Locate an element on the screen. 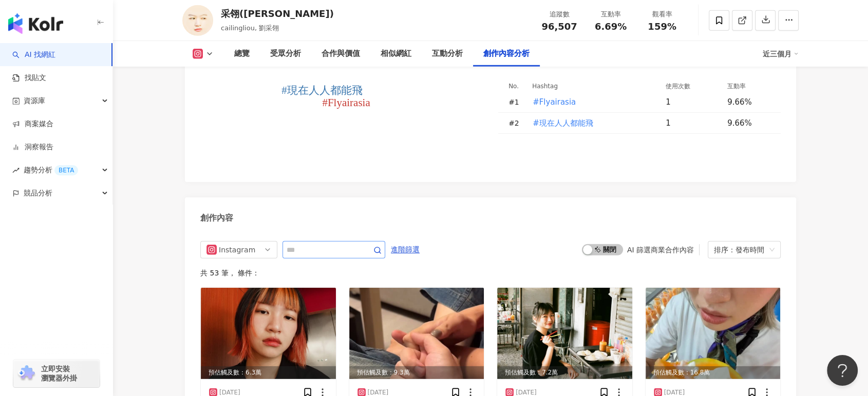 This screenshot has width=868, height=396. a: 商案媒合 is located at coordinates (33, 124).